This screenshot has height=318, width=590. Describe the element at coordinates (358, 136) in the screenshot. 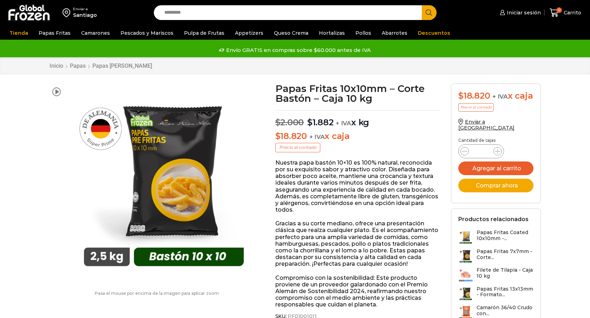

I see `p: x caja` at that location.